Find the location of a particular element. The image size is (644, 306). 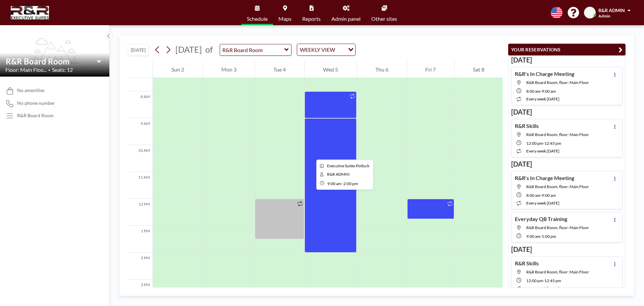

div: 11 AM is located at coordinates (140, 185).